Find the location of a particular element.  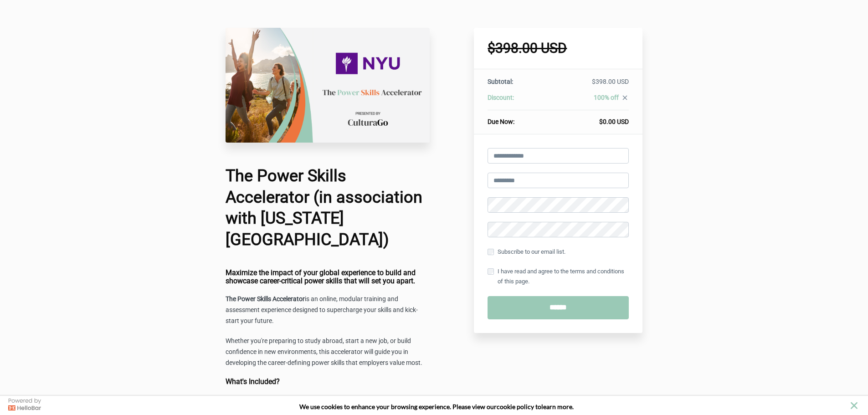

label: I have read and agree to the terms and conditions of this page. is located at coordinates (558, 276).